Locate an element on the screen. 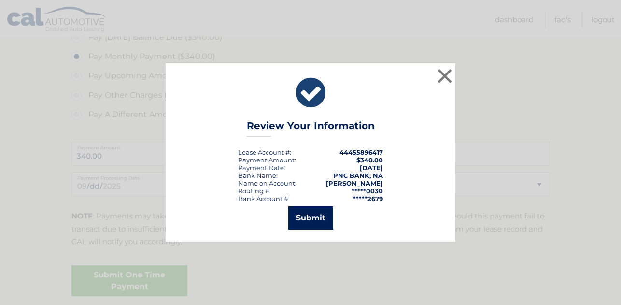 This screenshot has width=621, height=305. strong: 44455896417 is located at coordinates (361, 152).